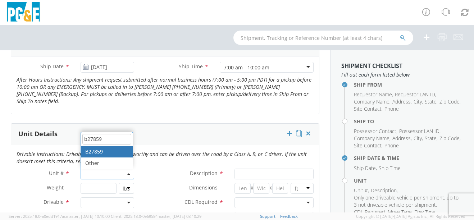  What do you see at coordinates (375, 131) in the screenshot?
I see `span: Possessor Contact` at bounding box center [375, 131].